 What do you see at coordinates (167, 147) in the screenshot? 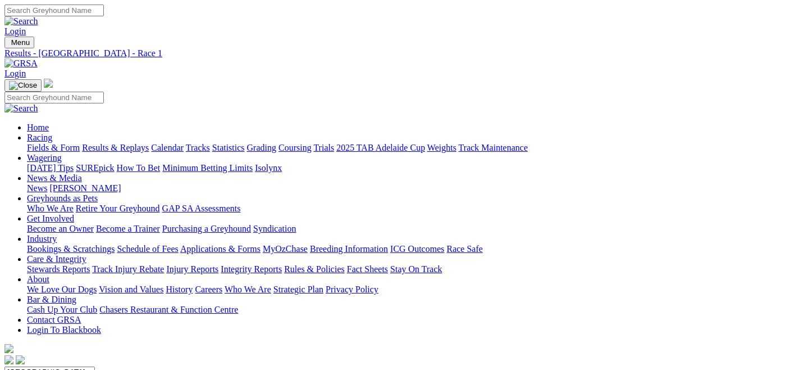
I see `a: Calendar` at bounding box center [167, 147].